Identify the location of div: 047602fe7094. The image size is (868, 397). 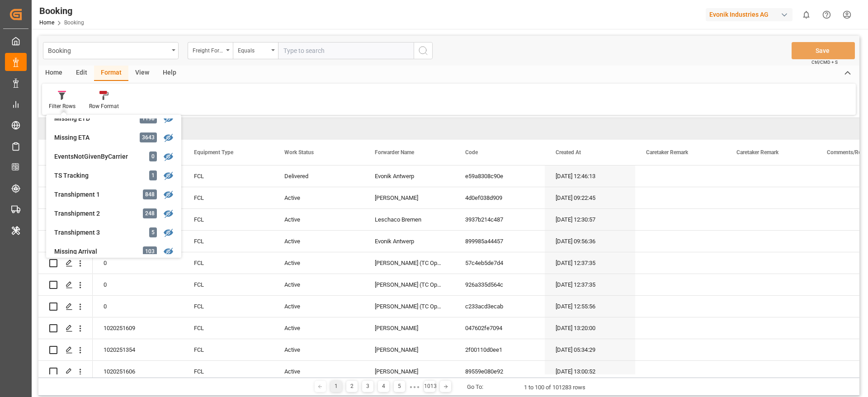
(499, 328).